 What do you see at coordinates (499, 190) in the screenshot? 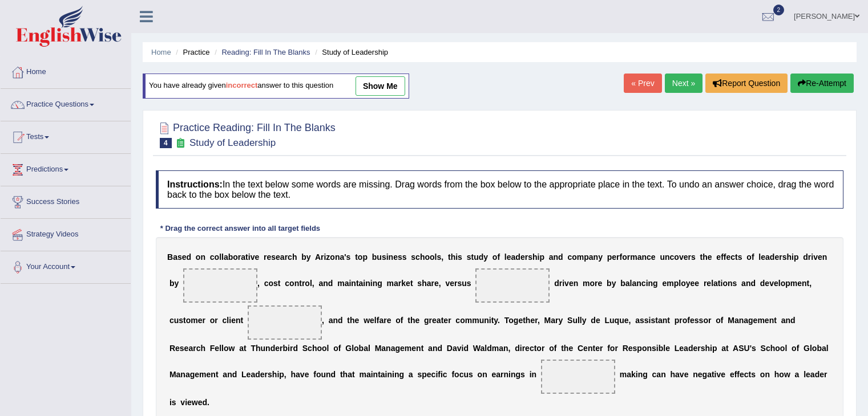
I see `h4: In the text below some words are missing. Drag words from the box below to the appropriate place ...` at bounding box center [499, 190].